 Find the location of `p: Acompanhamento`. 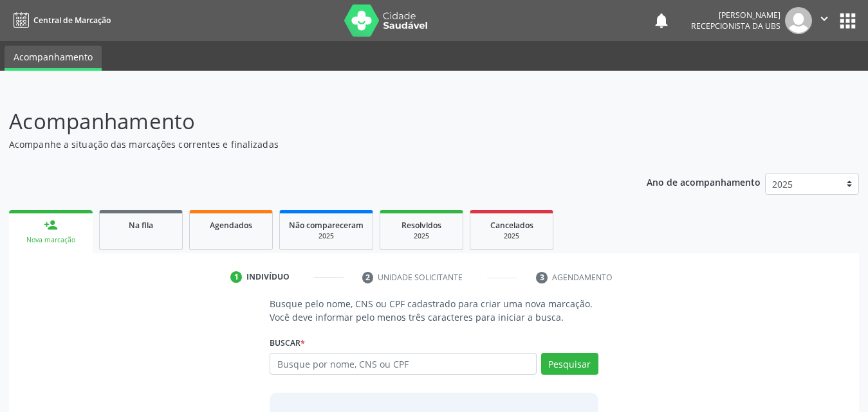

p: Acompanhamento is located at coordinates (306, 121).